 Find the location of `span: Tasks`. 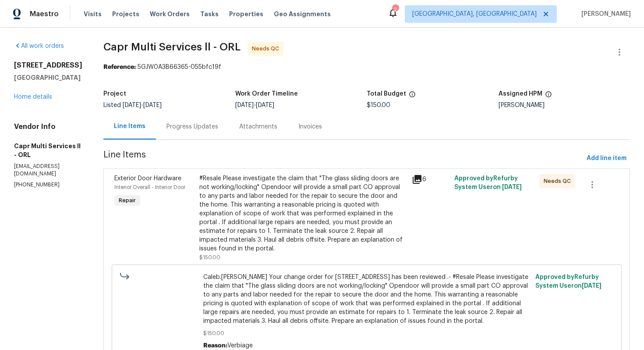

span: Tasks is located at coordinates (210, 14).